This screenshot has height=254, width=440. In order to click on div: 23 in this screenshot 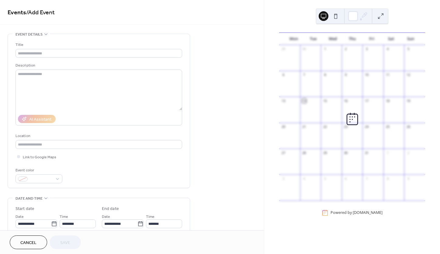, I will do `click(346, 127)`.